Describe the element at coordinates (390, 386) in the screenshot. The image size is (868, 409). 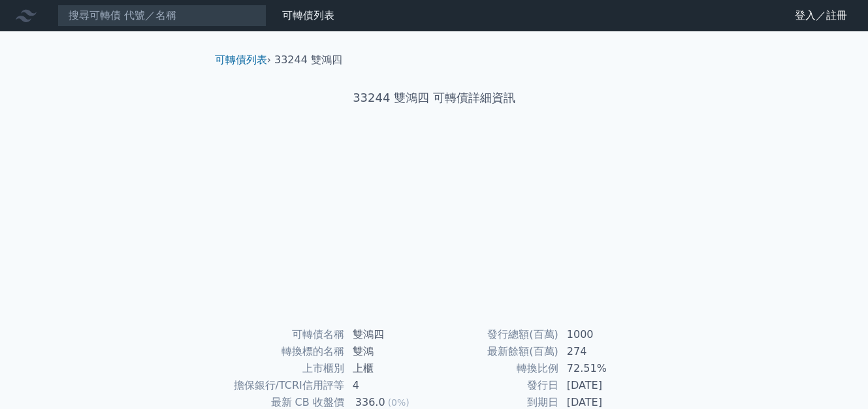
I see `td: 4` at that location.